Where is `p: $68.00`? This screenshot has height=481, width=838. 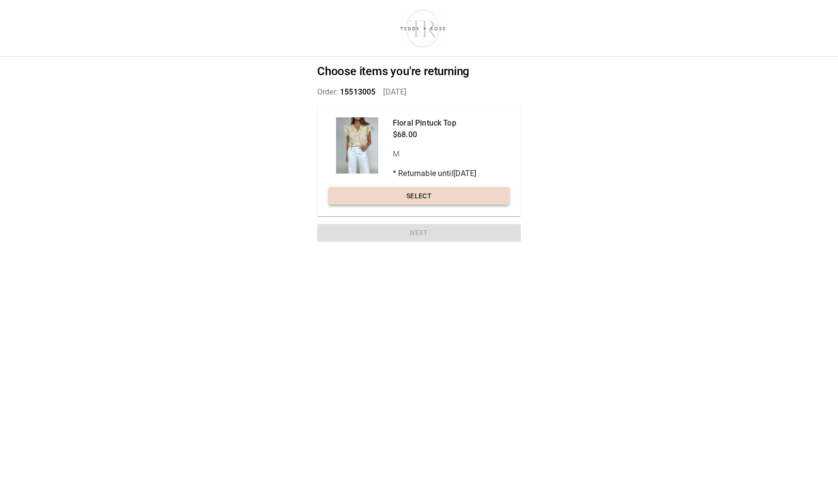 p: $68.00 is located at coordinates (435, 135).